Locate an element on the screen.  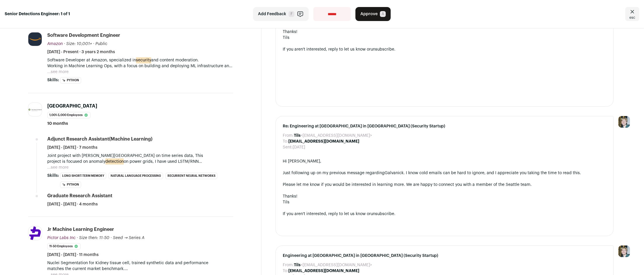
div: Software Development Engineer is located at coordinates (84, 35).